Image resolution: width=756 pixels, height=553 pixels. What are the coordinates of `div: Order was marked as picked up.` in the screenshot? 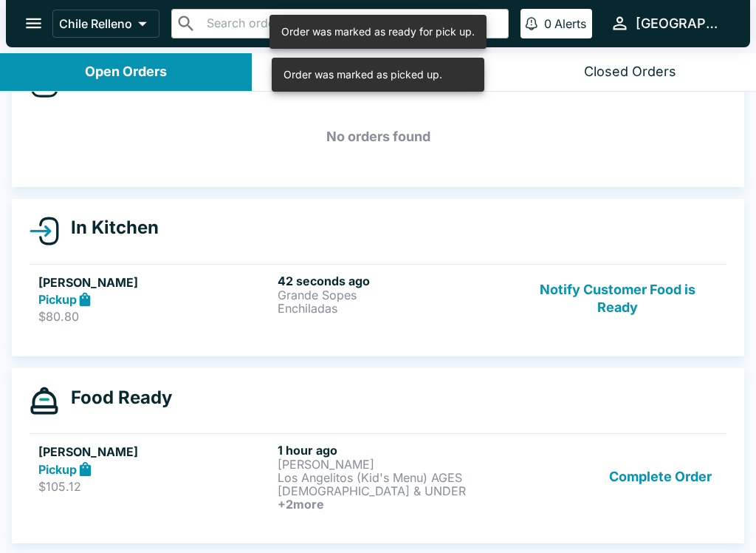 It's located at (363, 75).